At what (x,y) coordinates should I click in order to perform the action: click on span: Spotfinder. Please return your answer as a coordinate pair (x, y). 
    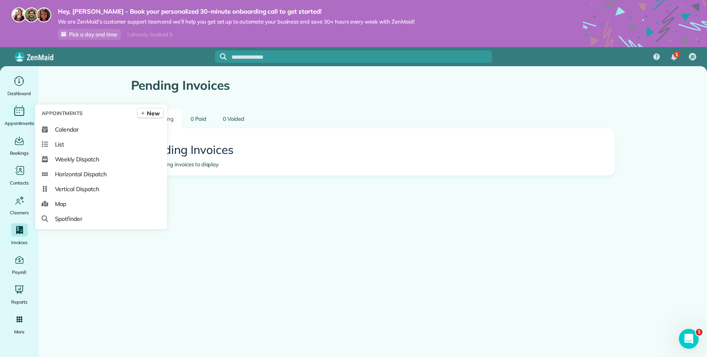
    Looking at the image, I should click on (69, 219).